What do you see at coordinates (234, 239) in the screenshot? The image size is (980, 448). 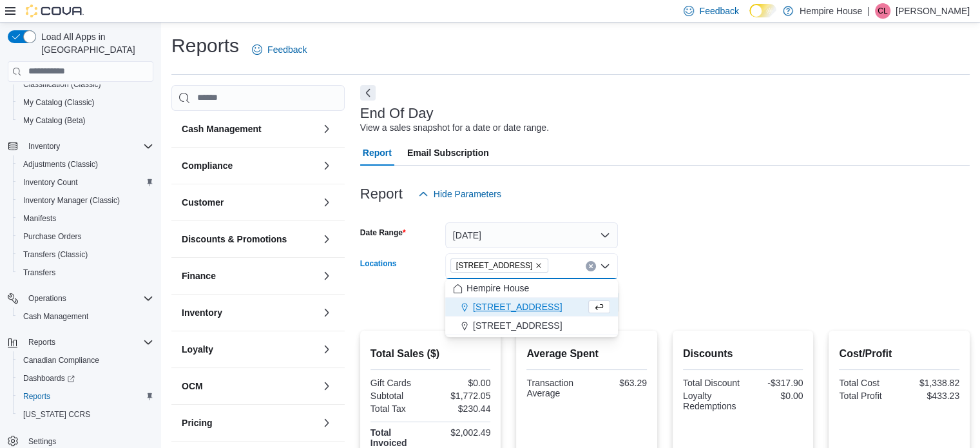 I see `h3: Discounts & Promotions` at bounding box center [234, 239].